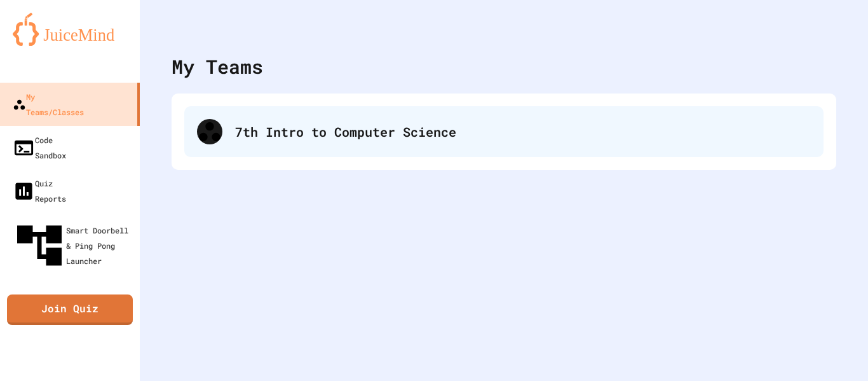 This screenshot has height=381, width=868. I want to click on img: logo-orange.svg, so click(70, 29).